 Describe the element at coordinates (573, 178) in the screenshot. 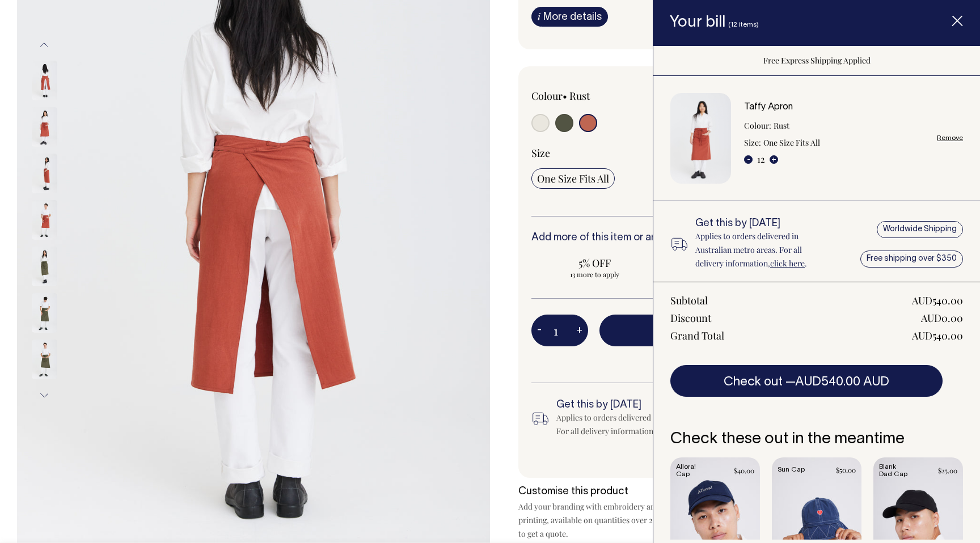

I see `input: One Size Fits All` at that location.